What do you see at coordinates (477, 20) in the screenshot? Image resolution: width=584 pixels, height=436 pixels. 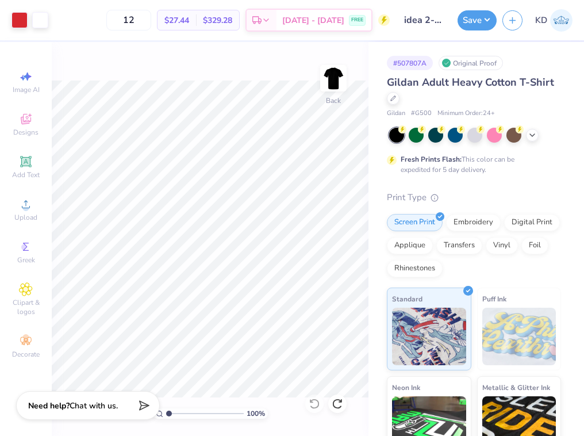 I see `button: Save` at bounding box center [477, 20].